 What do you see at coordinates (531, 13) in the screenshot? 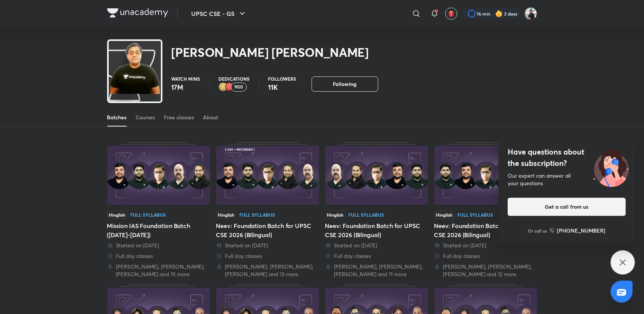
I see `img: RS PM` at bounding box center [531, 13].